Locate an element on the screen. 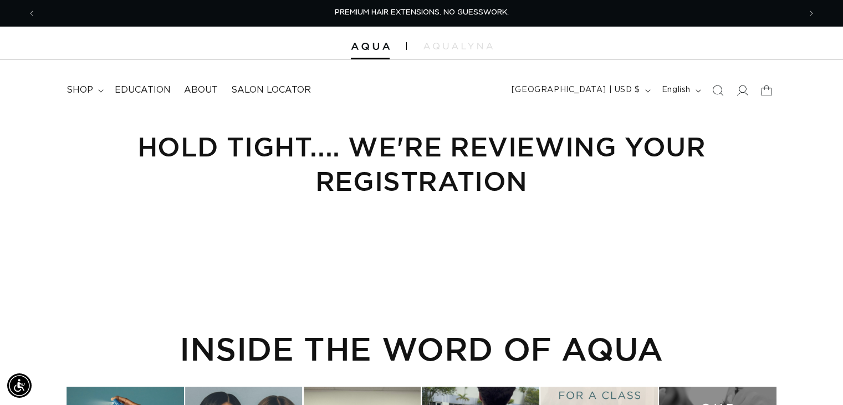  summary: Search is located at coordinates (718, 90).